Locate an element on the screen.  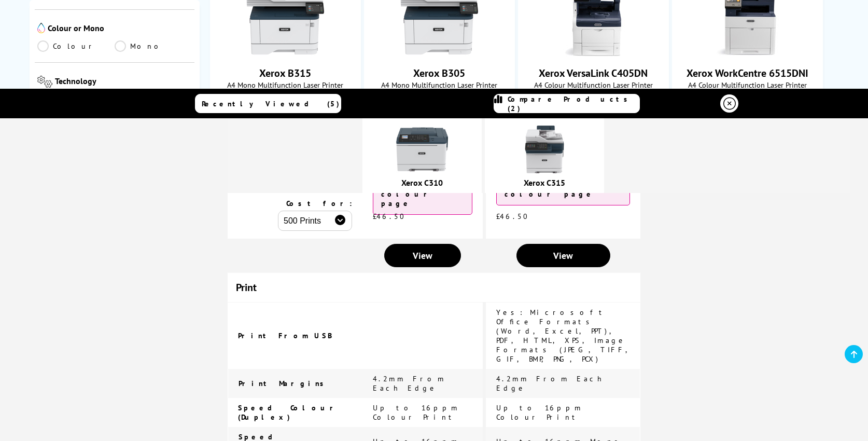
img: Colour or Mono is located at coordinates (41, 28).